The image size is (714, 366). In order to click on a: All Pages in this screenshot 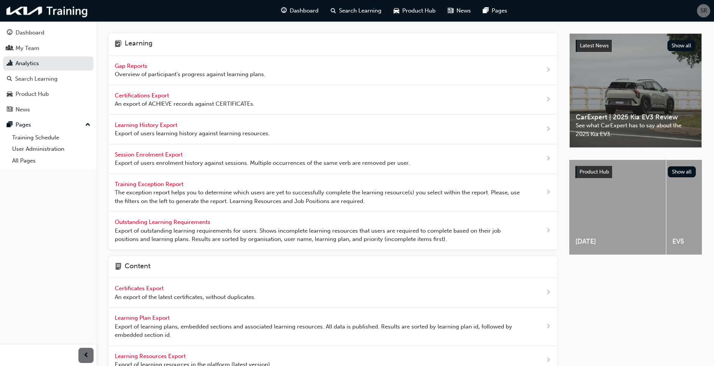, I will do `click(51, 161)`.